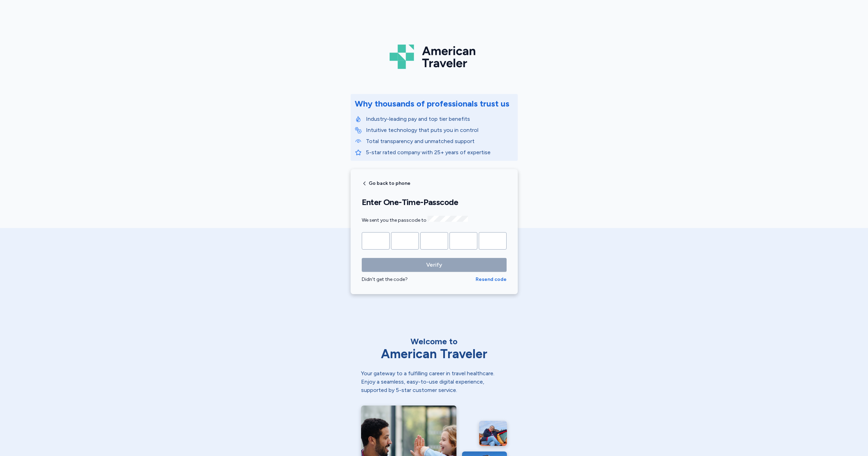 Image resolution: width=868 pixels, height=456 pixels. What do you see at coordinates (405, 241) in the screenshot?
I see `input: Please enter OTP character 2` at bounding box center [405, 241].